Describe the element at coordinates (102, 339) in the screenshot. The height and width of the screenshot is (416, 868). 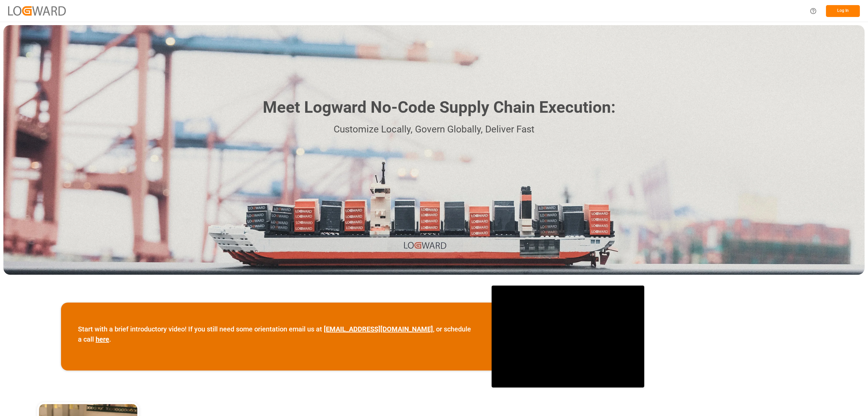
I see `a: here` at that location.